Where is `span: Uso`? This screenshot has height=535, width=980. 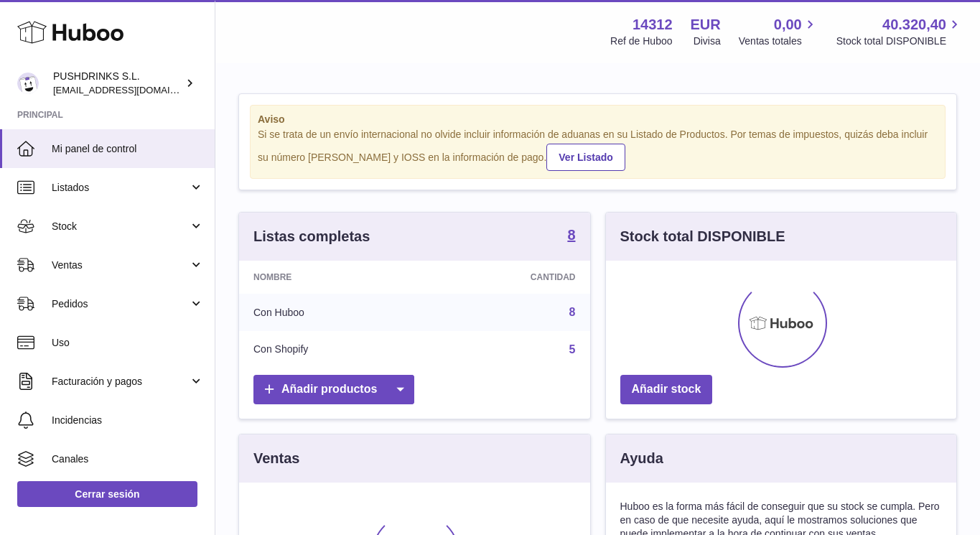
span: Uso is located at coordinates (128, 342).